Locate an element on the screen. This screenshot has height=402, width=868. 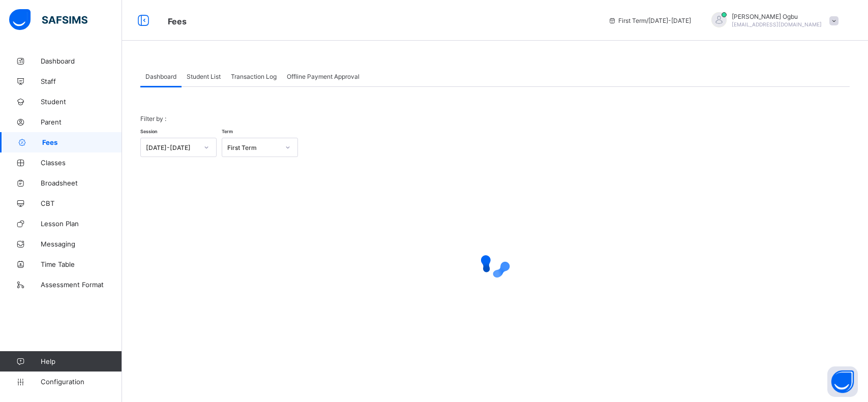
span: Classes is located at coordinates (81, 162).